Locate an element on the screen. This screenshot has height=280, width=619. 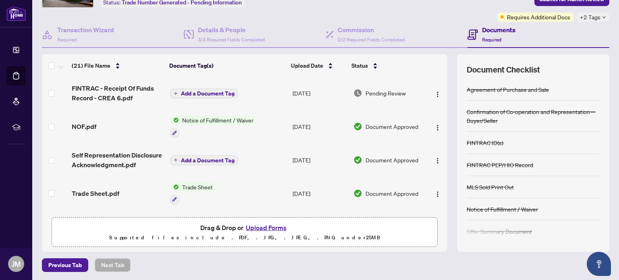
h4: Details & People is located at coordinates (231, 30).